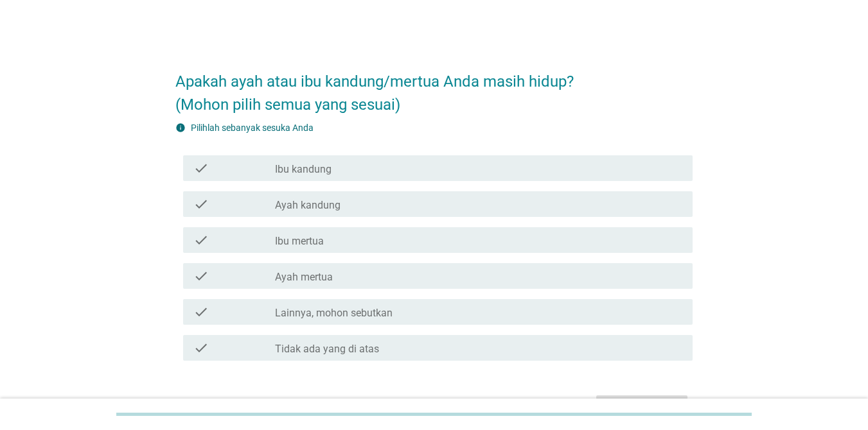 This screenshot has height=430, width=868. Describe the element at coordinates (434, 87) in the screenshot. I see `h2: Apakah ayah atau ibu kandung/mertua Anda masih hidup? (Mohon pilih semua yang sesuai)` at that location.